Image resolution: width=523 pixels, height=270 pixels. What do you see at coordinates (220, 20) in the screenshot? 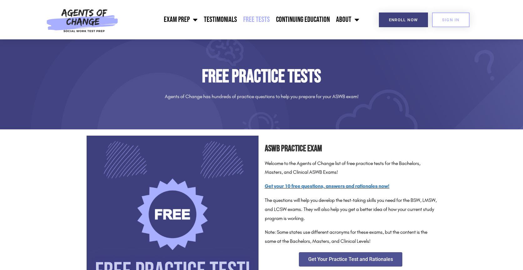
I see `a: Testimonials` at bounding box center [220, 20].